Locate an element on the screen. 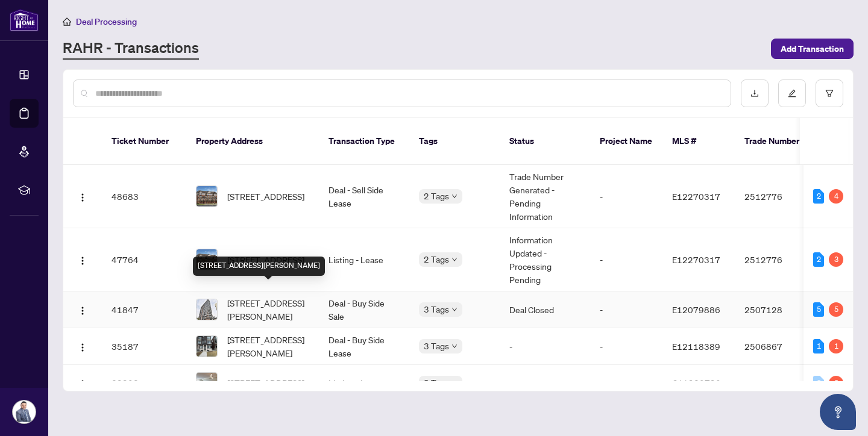 The image size is (868, 436). span: edit is located at coordinates (792, 94).